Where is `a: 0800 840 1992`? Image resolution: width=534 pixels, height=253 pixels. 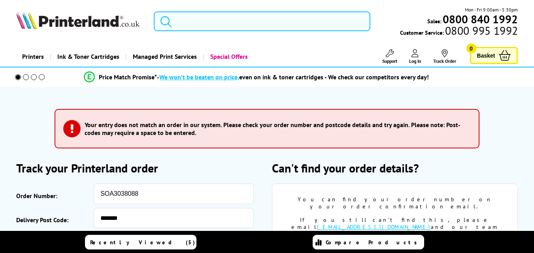 a: 0800 840 1992 is located at coordinates (479, 19).